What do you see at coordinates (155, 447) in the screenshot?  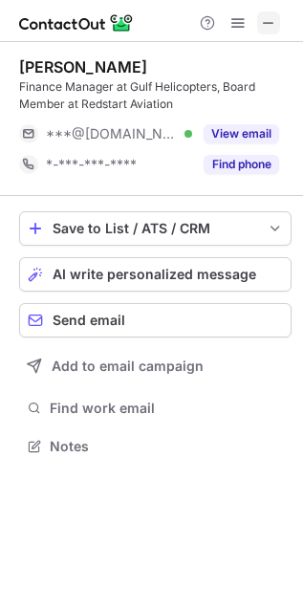 I see `button: Notes` at bounding box center [155, 447].